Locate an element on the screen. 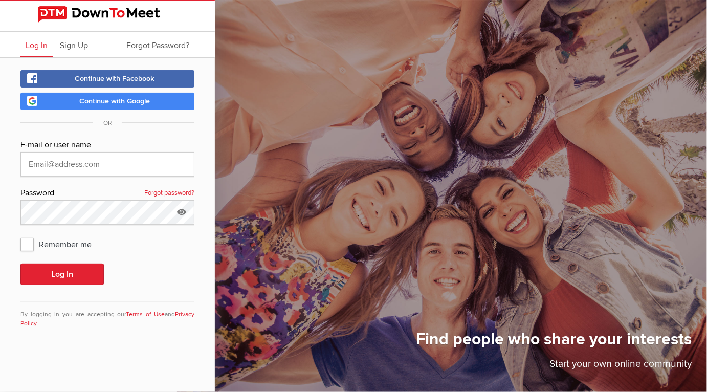  span: Continue with Google is located at coordinates (115, 101).